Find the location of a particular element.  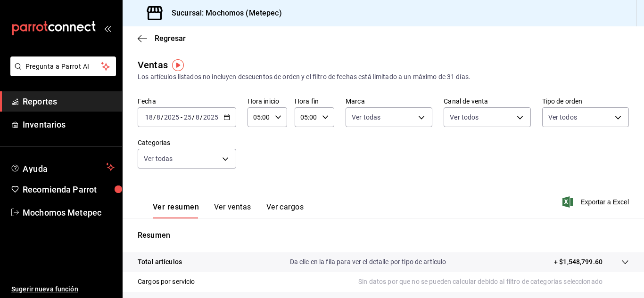

span: Mochomos Metepec is located at coordinates (68, 212).